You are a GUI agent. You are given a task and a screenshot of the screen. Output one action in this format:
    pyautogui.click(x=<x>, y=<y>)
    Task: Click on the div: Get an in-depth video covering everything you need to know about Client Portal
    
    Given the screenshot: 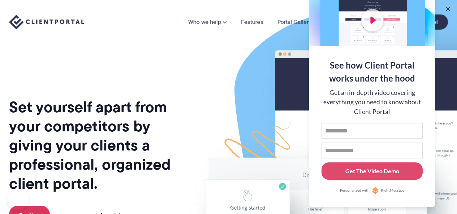 What is the action you would take?
    pyautogui.click(x=372, y=102)
    